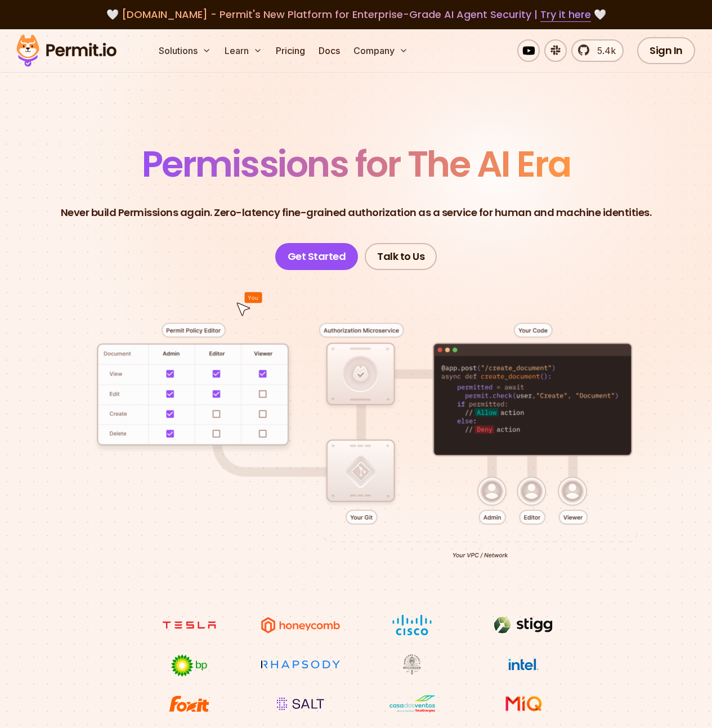 The image size is (712, 728). Describe the element at coordinates (597, 51) in the screenshot. I see `a: 5.4k` at that location.